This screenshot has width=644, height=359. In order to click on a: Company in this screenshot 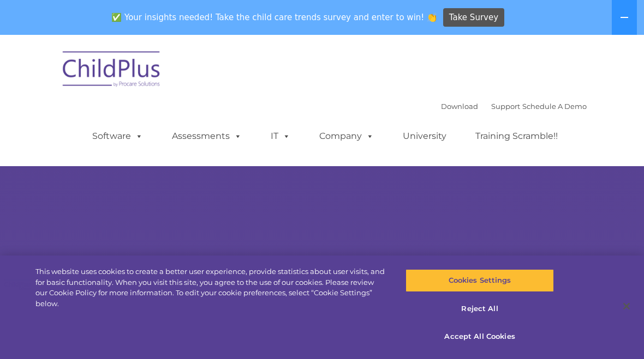, I will do `click(346, 136)`.